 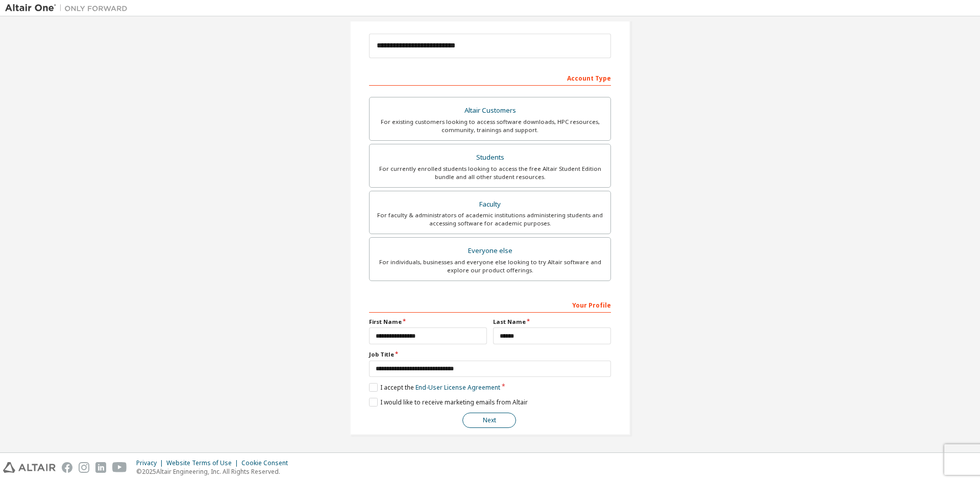 I want to click on label: First Name, so click(x=428, y=322).